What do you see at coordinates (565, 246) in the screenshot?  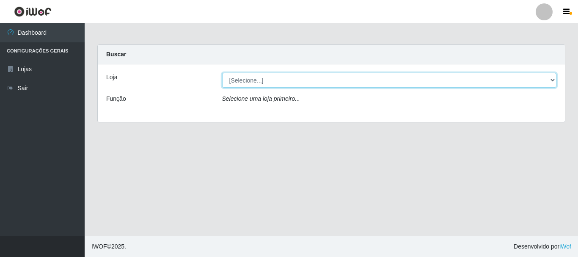 I see `a: iWof` at bounding box center [565, 246].